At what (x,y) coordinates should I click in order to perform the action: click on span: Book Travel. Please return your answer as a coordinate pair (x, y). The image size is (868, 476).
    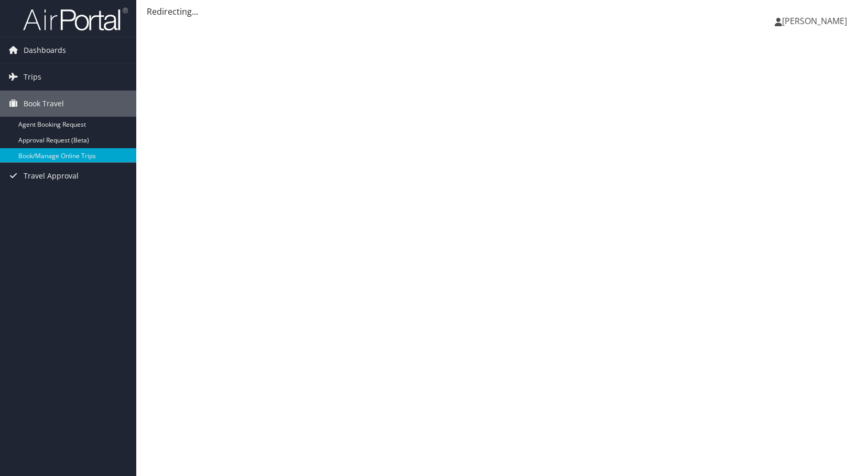
    Looking at the image, I should click on (44, 103).